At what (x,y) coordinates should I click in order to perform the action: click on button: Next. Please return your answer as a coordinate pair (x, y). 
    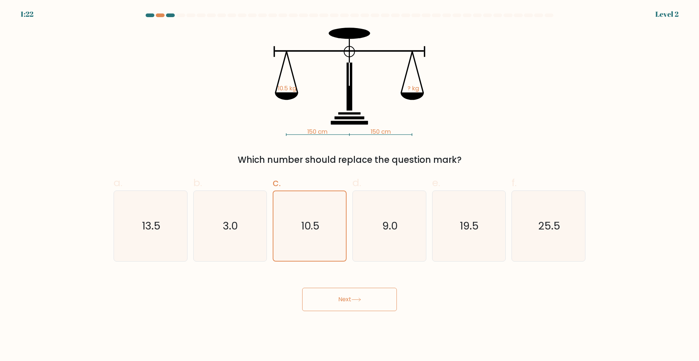
    Looking at the image, I should click on (350, 299).